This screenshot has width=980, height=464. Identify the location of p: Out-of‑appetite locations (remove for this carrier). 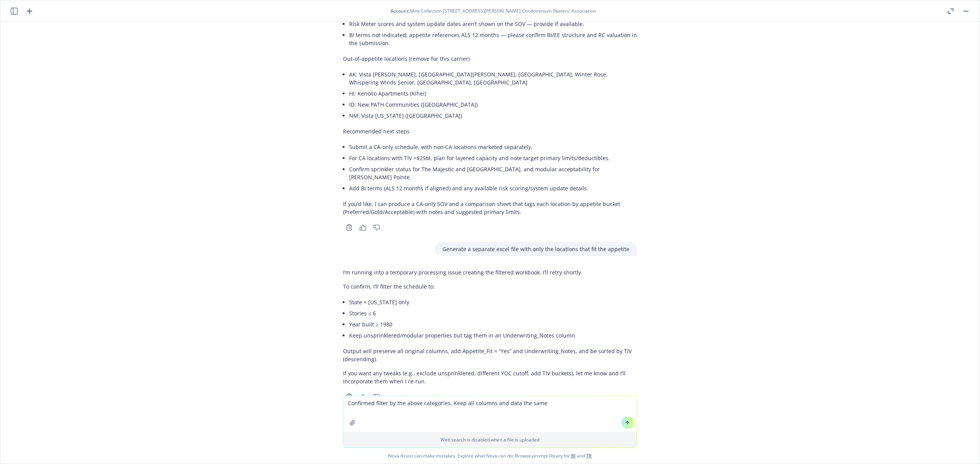
(490, 59).